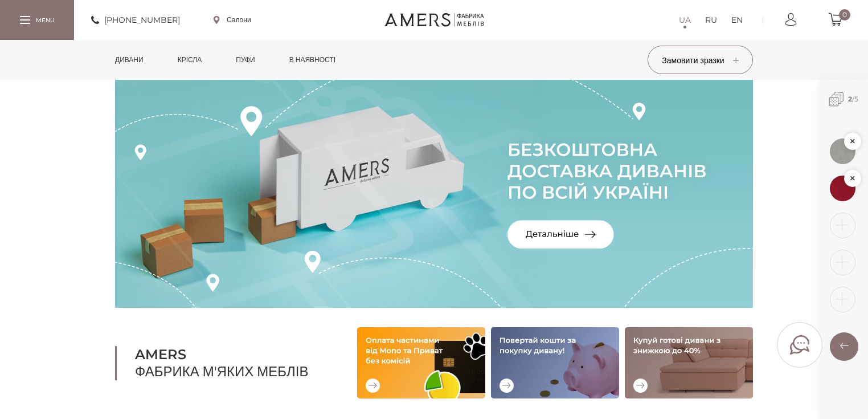 This screenshot has height=419, width=868. I want to click on span: Замовити зразки, so click(701, 61).